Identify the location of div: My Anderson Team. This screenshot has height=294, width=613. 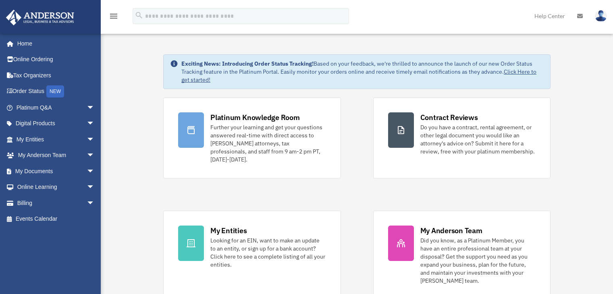
(452, 231).